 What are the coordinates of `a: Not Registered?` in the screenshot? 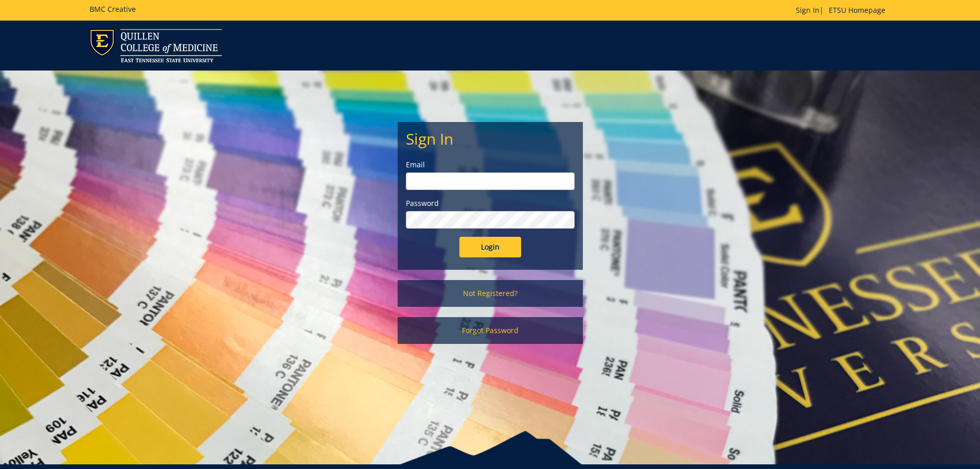 It's located at (490, 293).